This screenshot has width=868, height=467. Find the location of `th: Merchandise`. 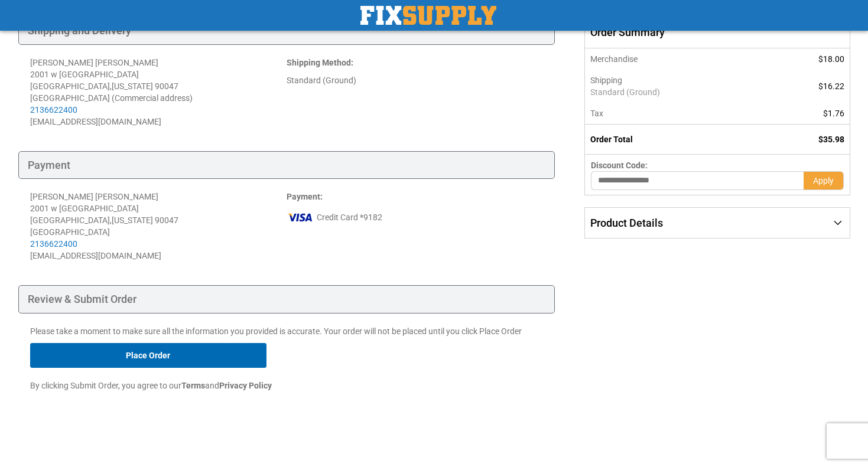

th: Merchandise is located at coordinates (675, 59).